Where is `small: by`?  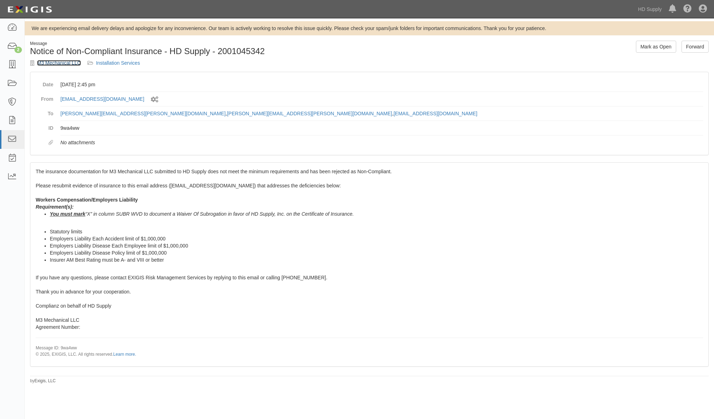
small: by is located at coordinates (43, 381).